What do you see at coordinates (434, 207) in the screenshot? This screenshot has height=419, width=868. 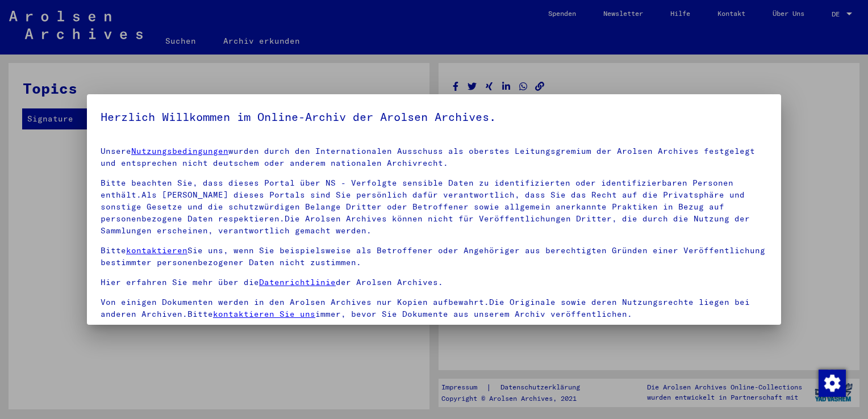 I see `p: Bitte beachten Sie, dass dieses Portal über NS - Verfolgte sensible Daten zu identifizierten oder...` at bounding box center [434, 207].